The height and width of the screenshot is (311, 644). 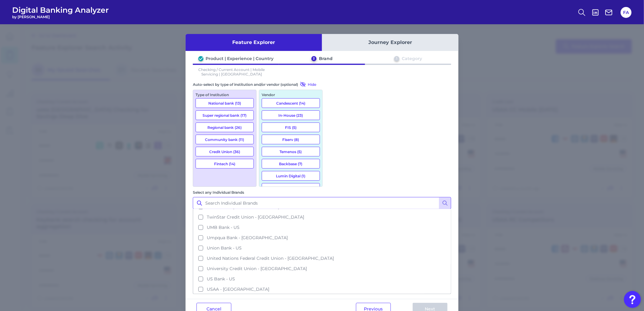 I want to click on div: Type of Institution, so click(x=224, y=95).